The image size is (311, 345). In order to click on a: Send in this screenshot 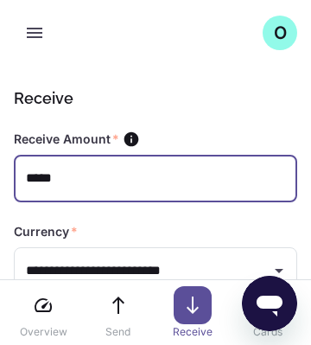, I will do `click(118, 313)`.